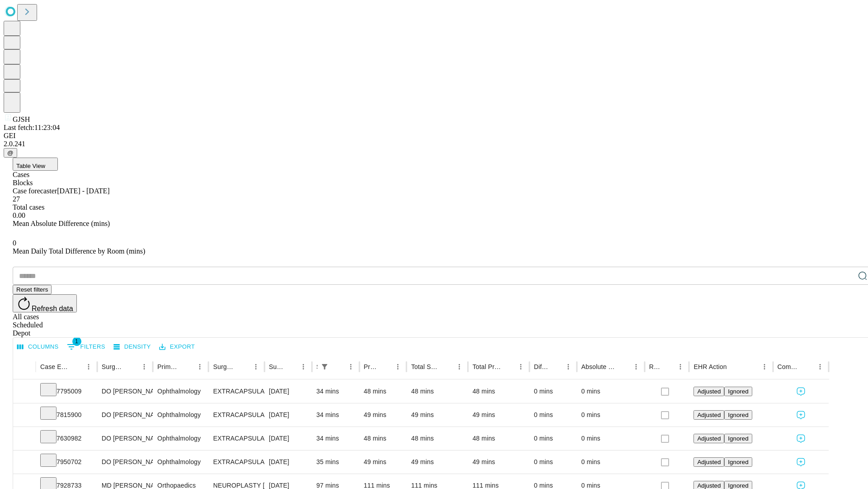 The image size is (868, 489). Describe the element at coordinates (31, 127) in the screenshot. I see `span: Last fetch: 11:23:04` at that location.